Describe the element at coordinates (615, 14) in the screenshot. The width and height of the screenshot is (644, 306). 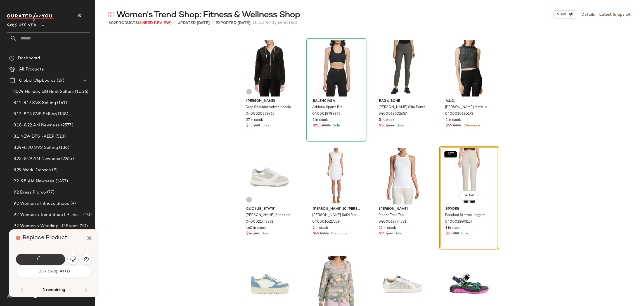
I see `a: Latest Snapshot` at that location.